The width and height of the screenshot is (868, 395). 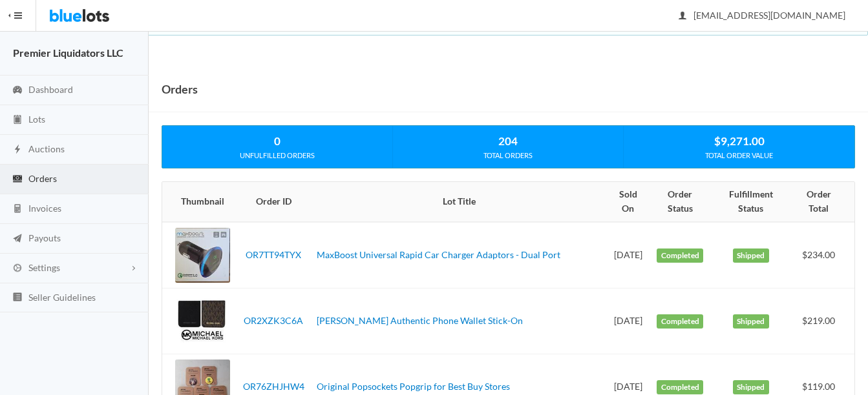 What do you see at coordinates (180, 89) in the screenshot?
I see `h1: Orders` at bounding box center [180, 89].